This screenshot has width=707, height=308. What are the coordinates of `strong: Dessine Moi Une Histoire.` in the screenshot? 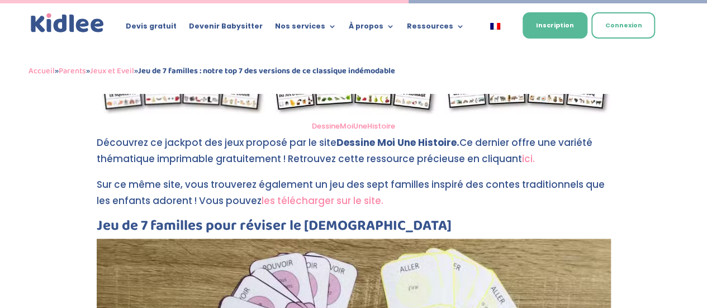 It's located at (398, 143).